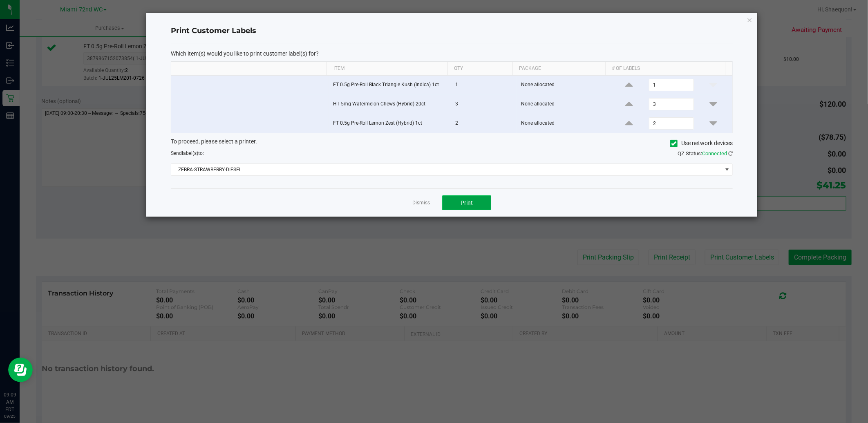 This screenshot has width=868, height=423. What do you see at coordinates (483, 85) in the screenshot?
I see `td: 1` at bounding box center [483, 85].